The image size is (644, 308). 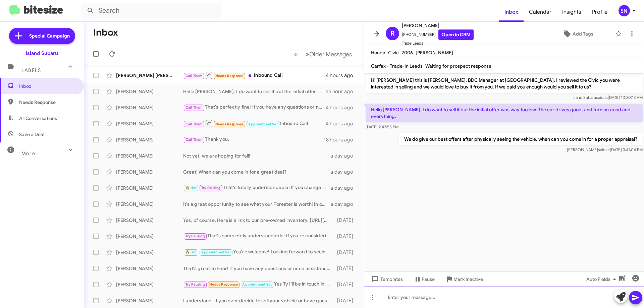 What do you see at coordinates (257, 188) in the screenshot?
I see `div: That's totally understandable! If you change your mind or have questions before then, feel free t...` at bounding box center [257, 188].